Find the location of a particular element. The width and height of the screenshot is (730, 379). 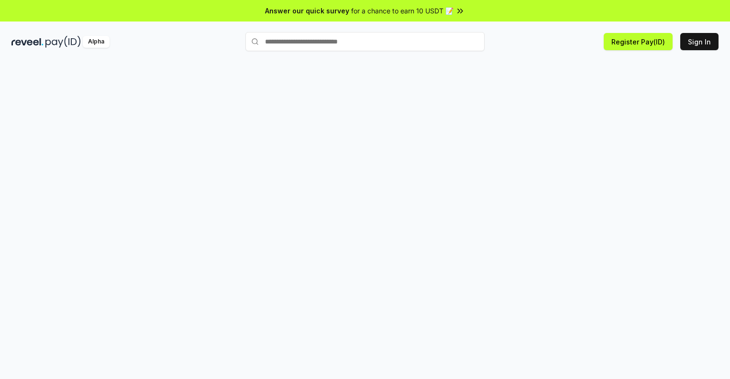

img: pay_id is located at coordinates (63, 42).